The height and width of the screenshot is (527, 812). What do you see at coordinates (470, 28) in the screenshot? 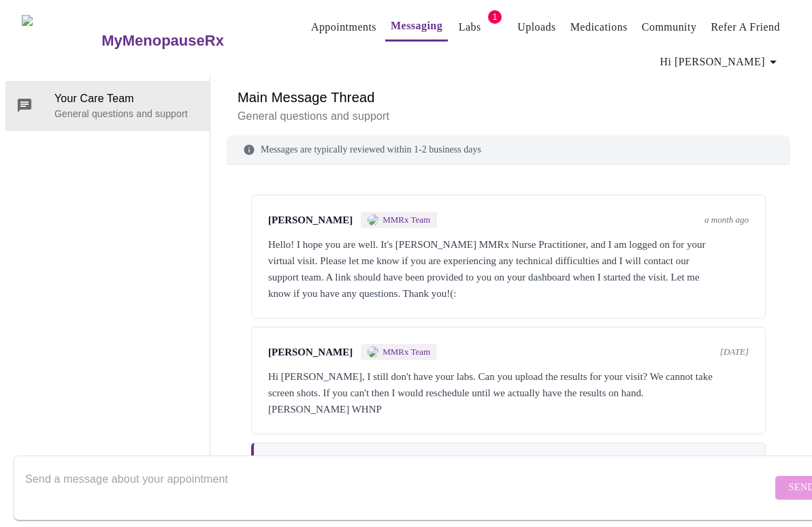
I see `a: Labs` at bounding box center [470, 28].